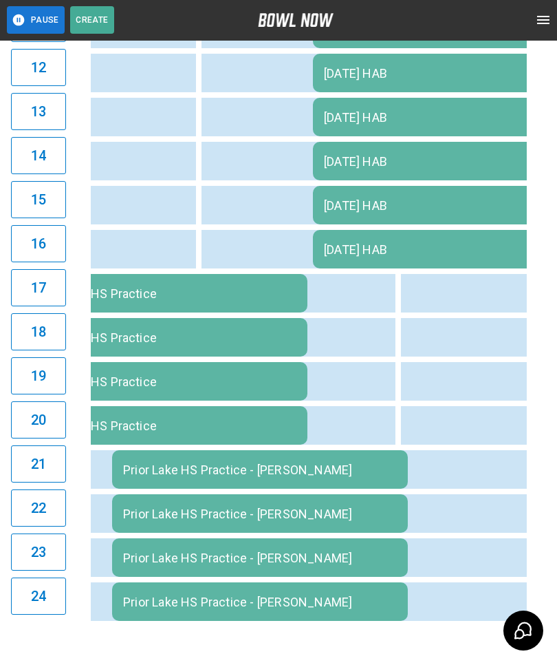  I want to click on h6: 22, so click(39, 508).